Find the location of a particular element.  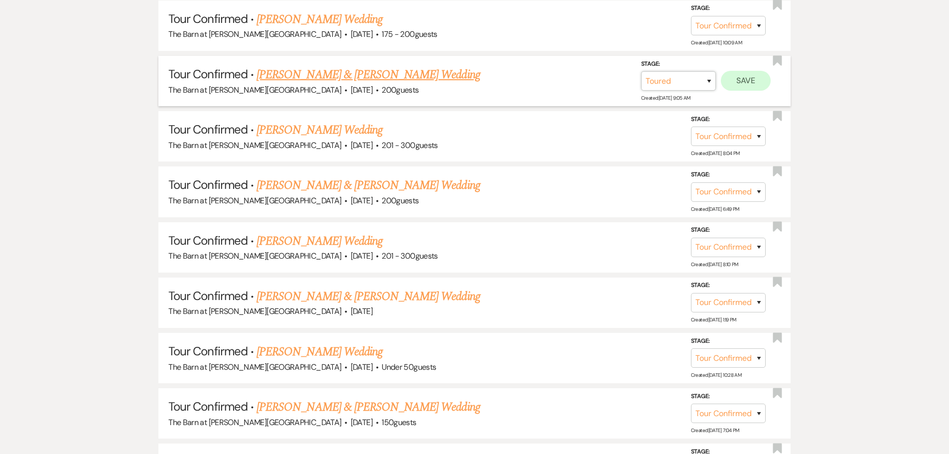

span: 150 guests is located at coordinates (399, 422).